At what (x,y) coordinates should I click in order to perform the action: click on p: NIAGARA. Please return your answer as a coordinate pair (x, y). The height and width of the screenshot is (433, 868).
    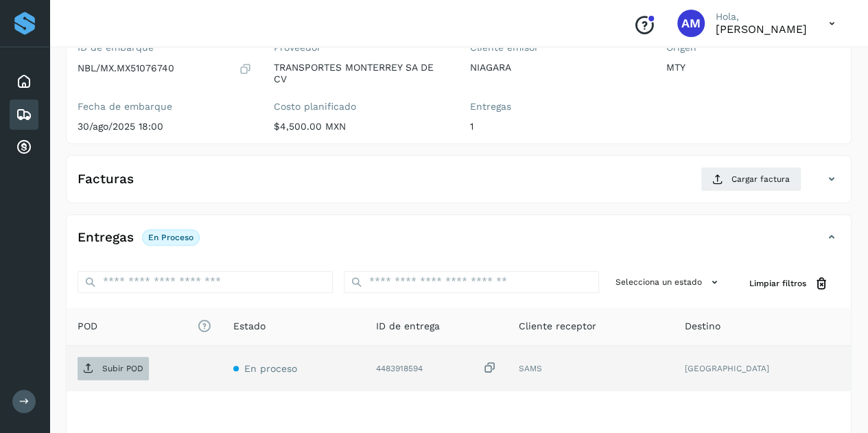
    Looking at the image, I should click on (557, 67).